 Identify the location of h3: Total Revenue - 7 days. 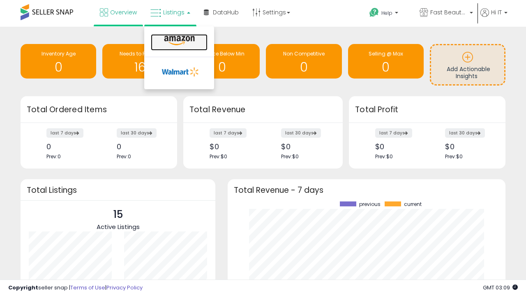
(367, 190).